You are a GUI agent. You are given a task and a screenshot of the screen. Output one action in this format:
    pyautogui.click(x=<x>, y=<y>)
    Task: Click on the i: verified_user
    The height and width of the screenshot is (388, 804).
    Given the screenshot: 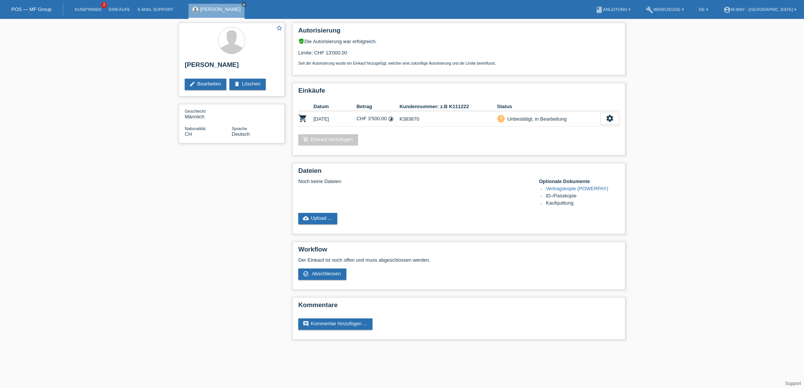 What is the action you would take?
    pyautogui.click(x=301, y=41)
    